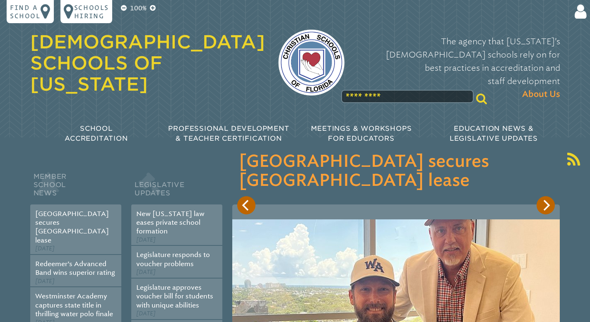 The width and height of the screenshot is (590, 322). I want to click on span: Professional Development & Teacher Certification, so click(229, 133).